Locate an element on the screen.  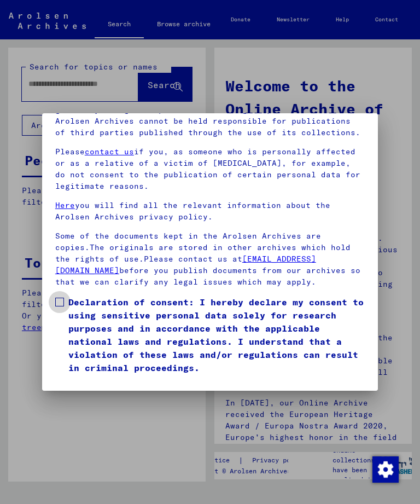
p: you will find all the relevant information about the Arolsen Archives privacy policy. is located at coordinates (210, 211).